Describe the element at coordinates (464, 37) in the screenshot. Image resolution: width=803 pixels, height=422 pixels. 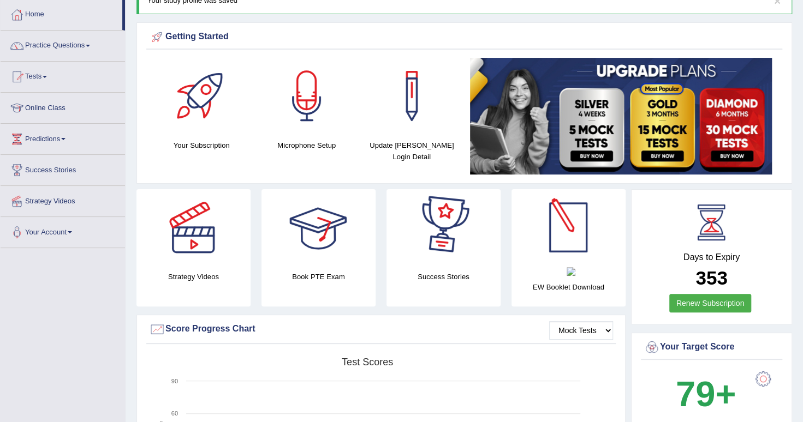
I see `div: Getting Started` at that location.